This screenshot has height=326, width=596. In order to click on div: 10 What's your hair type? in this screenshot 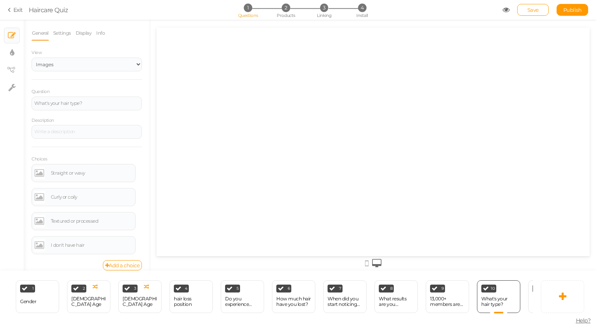, I will do `click(499, 296)`.